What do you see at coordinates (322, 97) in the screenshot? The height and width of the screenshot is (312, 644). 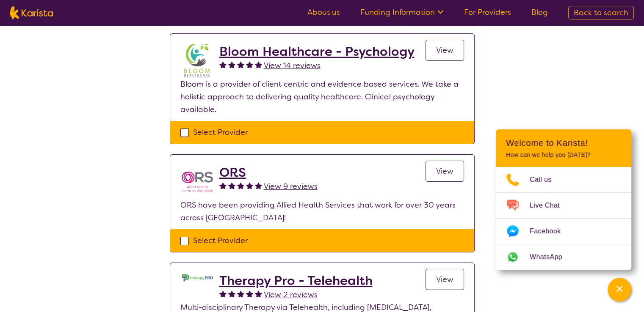 I see `p: Bloom is a provider of client centric and evidence based services. We take a holistic approach to...` at bounding box center [322, 97].